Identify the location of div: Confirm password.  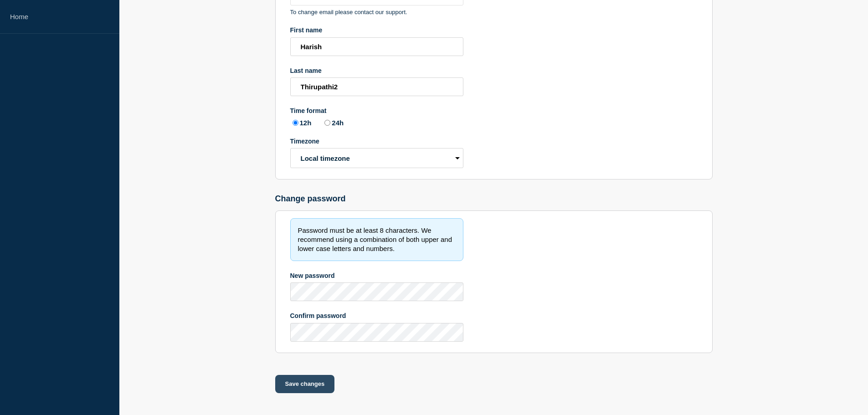
(377, 315).